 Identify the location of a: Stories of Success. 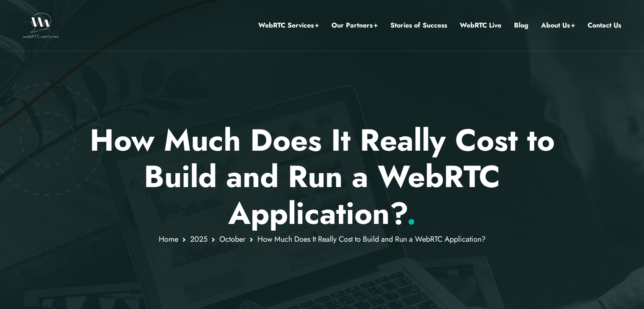
(419, 25).